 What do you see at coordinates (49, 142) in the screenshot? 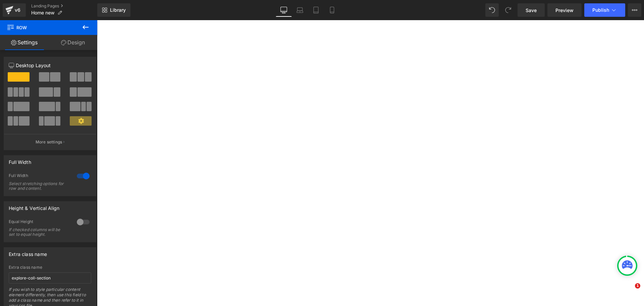
I see `p: More settings` at bounding box center [49, 142].